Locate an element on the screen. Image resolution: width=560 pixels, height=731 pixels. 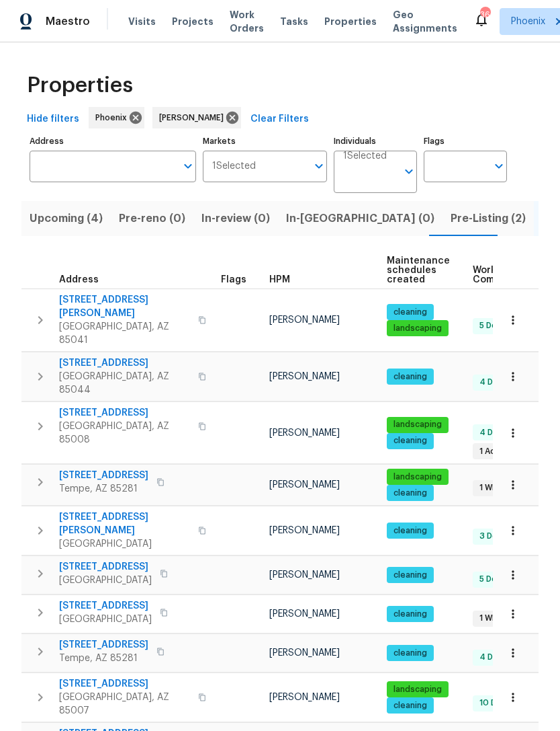
span: Projects is located at coordinates (193, 21).